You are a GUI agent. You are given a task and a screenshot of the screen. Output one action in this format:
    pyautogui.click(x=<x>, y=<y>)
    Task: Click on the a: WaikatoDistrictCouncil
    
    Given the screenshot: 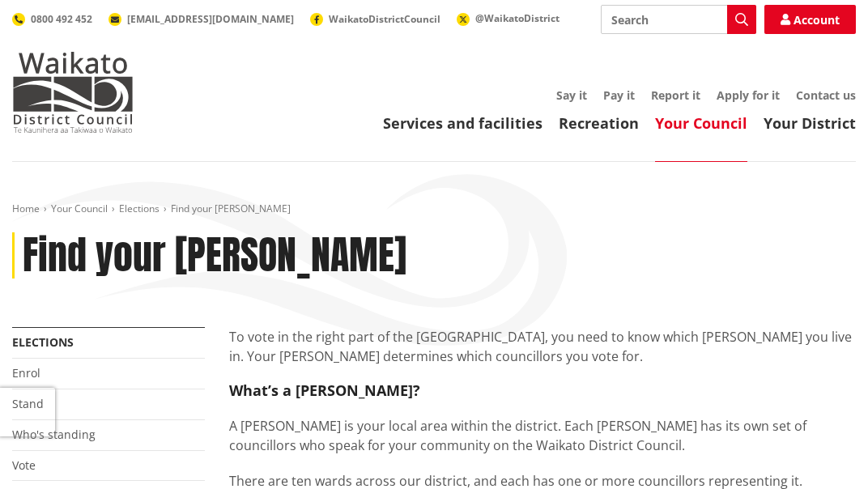 What is the action you would take?
    pyautogui.click(x=375, y=19)
    